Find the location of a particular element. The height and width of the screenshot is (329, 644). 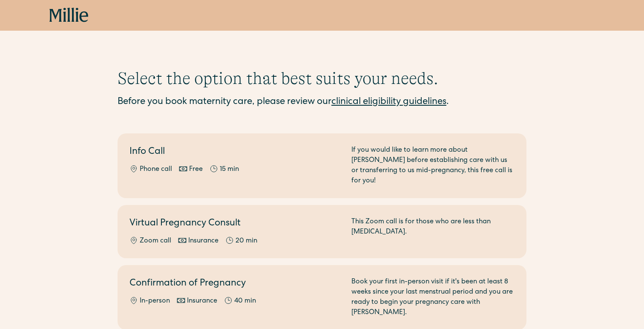

div: Book your first in-person visit if it's been at least 8 weeks since your last menstrual period an... is located at coordinates (433, 298).